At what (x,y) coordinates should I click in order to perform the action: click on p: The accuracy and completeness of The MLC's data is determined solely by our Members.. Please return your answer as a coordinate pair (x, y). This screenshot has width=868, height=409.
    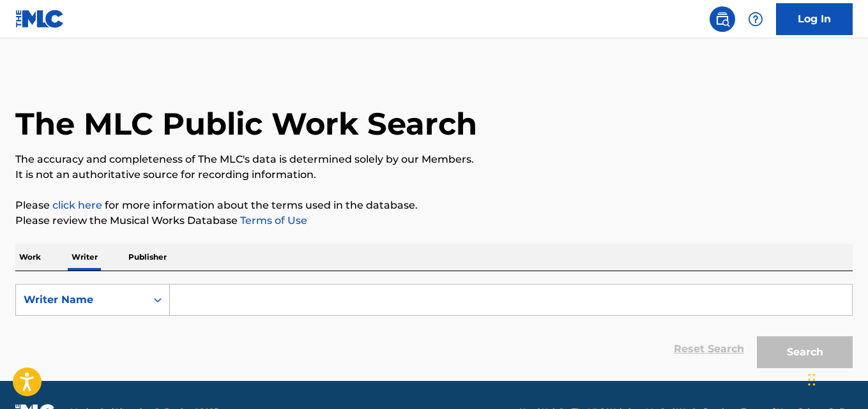
    Looking at the image, I should click on (433, 160).